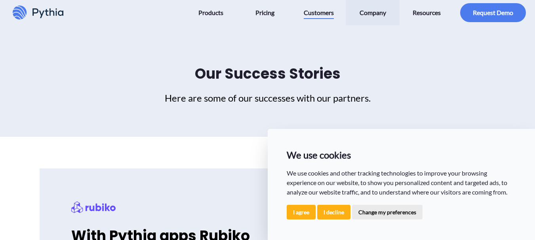 The width and height of the screenshot is (535, 240). Describe the element at coordinates (265, 13) in the screenshot. I see `span: Pricing` at that location.